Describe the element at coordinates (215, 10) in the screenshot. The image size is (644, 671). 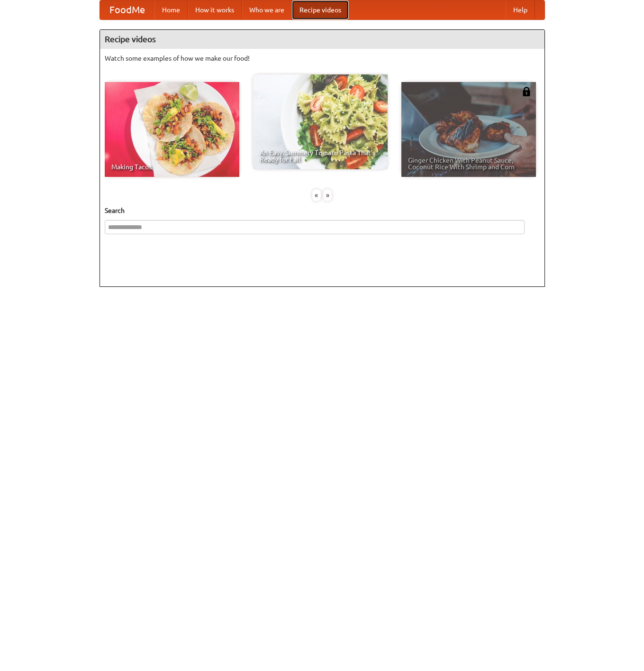
I see `a: How it works` at that location.